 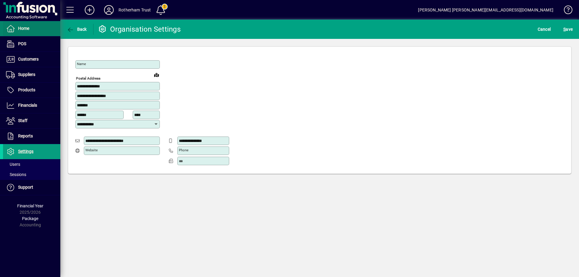 What do you see at coordinates (27, 74) in the screenshot?
I see `span: Suppliers` at bounding box center [27, 74].